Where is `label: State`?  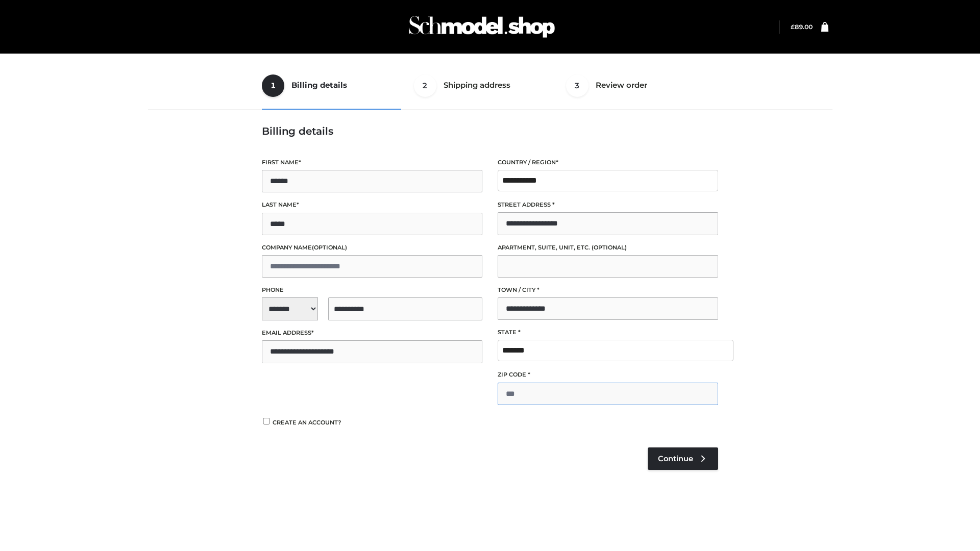 label: State is located at coordinates (608, 332).